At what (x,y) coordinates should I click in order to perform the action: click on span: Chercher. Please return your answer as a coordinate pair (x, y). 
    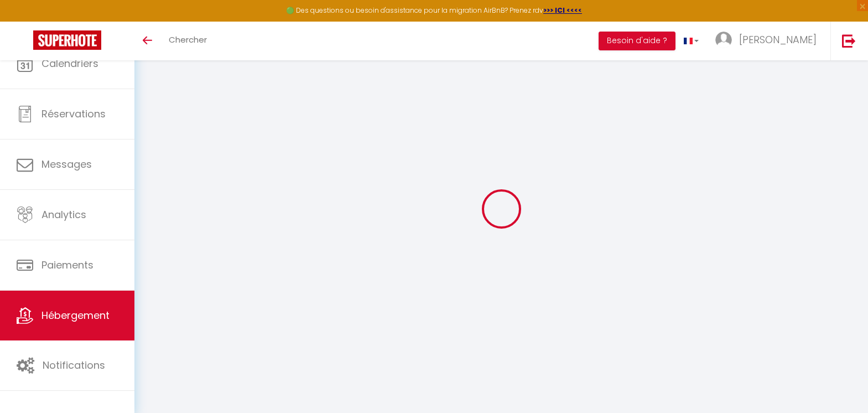
    Looking at the image, I should click on (188, 39).